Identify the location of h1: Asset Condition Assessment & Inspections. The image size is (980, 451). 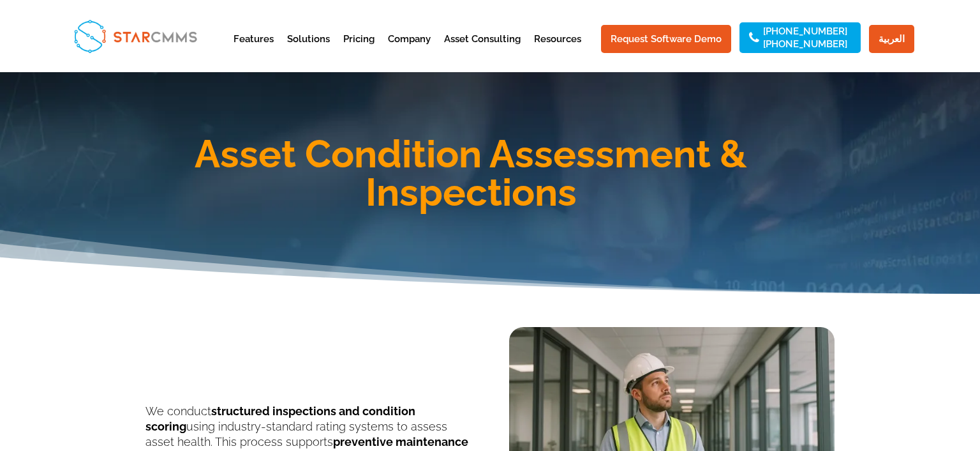
(470, 176).